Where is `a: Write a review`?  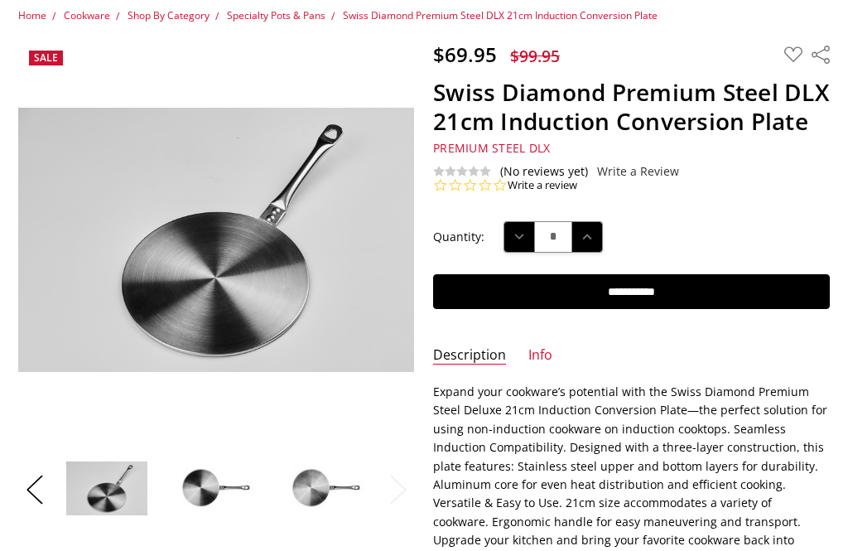 a: Write a review is located at coordinates (542, 186).